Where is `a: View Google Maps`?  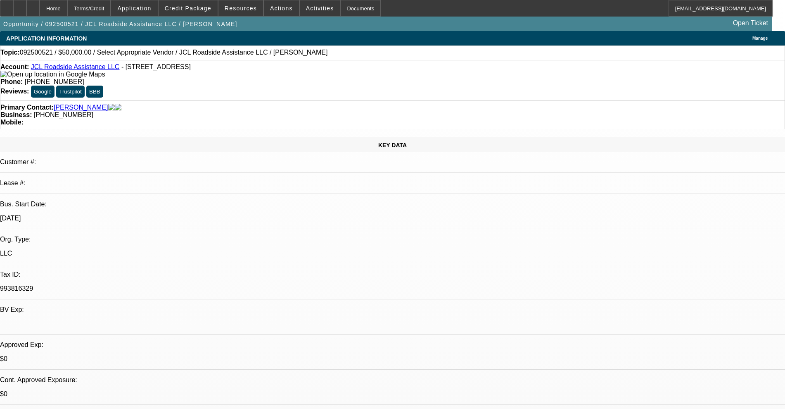
a: View Google Maps is located at coordinates (52, 74).